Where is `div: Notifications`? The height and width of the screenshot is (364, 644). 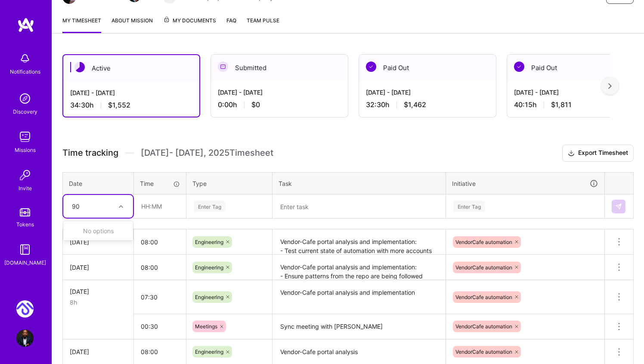 div: Notifications is located at coordinates (25, 72).